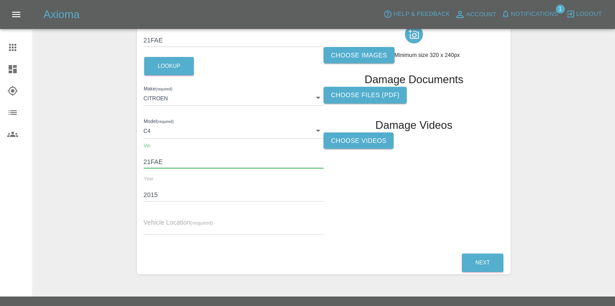  What do you see at coordinates (584, 14) in the screenshot?
I see `button: Logout` at bounding box center [584, 14].